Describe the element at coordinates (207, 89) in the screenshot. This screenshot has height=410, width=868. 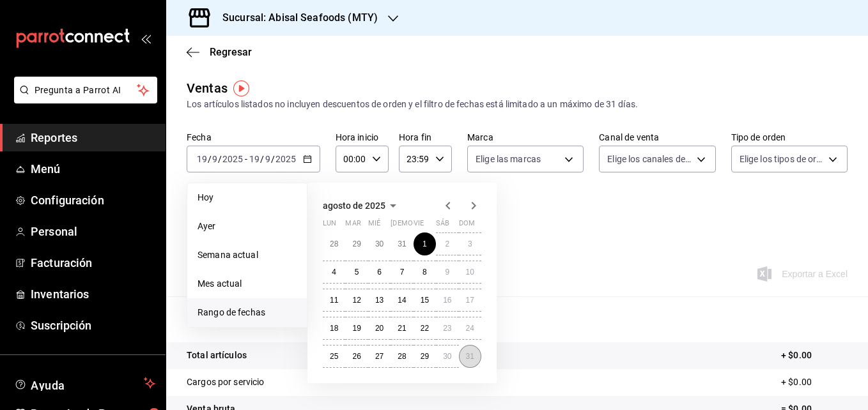
I see `div: Ventas` at that location.